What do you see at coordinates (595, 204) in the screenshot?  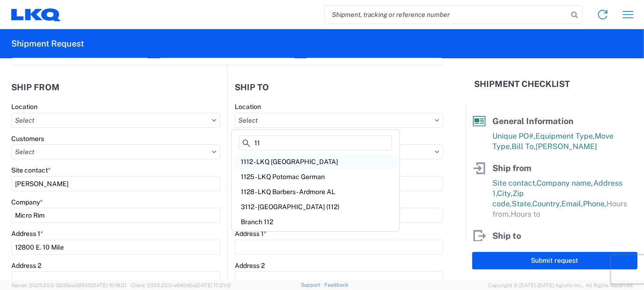 I see `span: Phone,` at bounding box center [595, 204].